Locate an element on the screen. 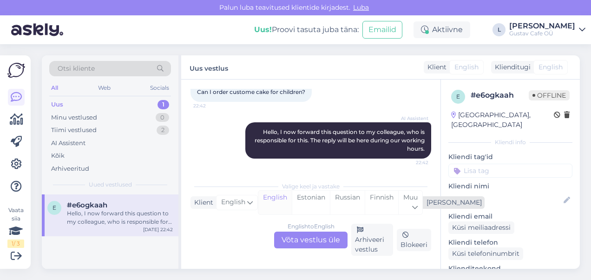  div: Klienditugi is located at coordinates (511, 67).